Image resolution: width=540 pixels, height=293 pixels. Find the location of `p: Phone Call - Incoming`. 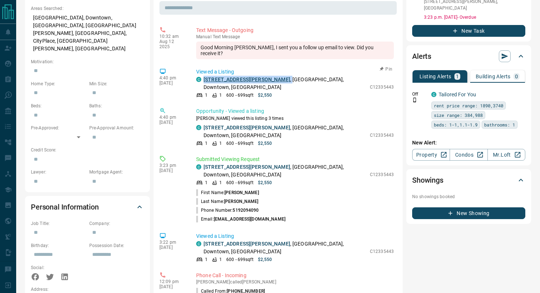

p: Phone Call - Incoming is located at coordinates (295, 275).